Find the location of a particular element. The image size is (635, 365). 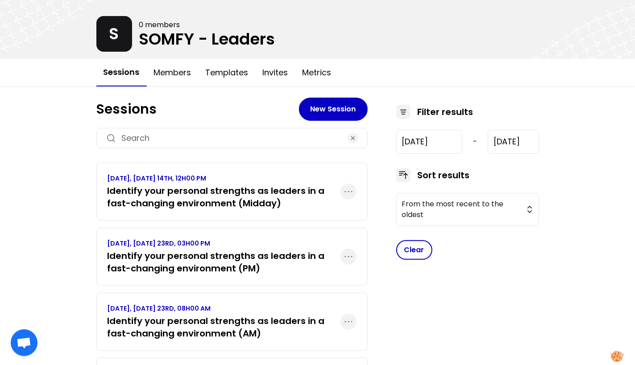

button: New Session is located at coordinates (333, 109).